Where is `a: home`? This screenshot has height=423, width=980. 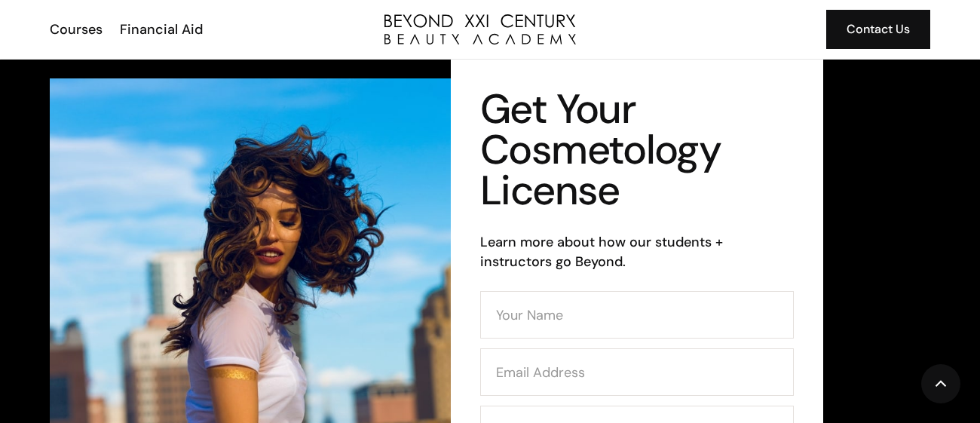
a: home is located at coordinates (480, 30).